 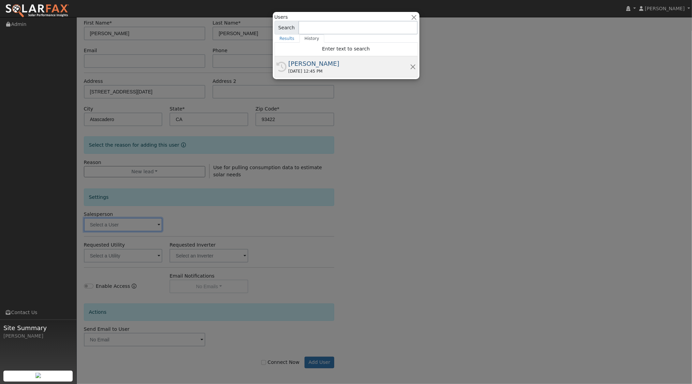 What do you see at coordinates (287, 28) in the screenshot?
I see `span: Search` at bounding box center [287, 28].